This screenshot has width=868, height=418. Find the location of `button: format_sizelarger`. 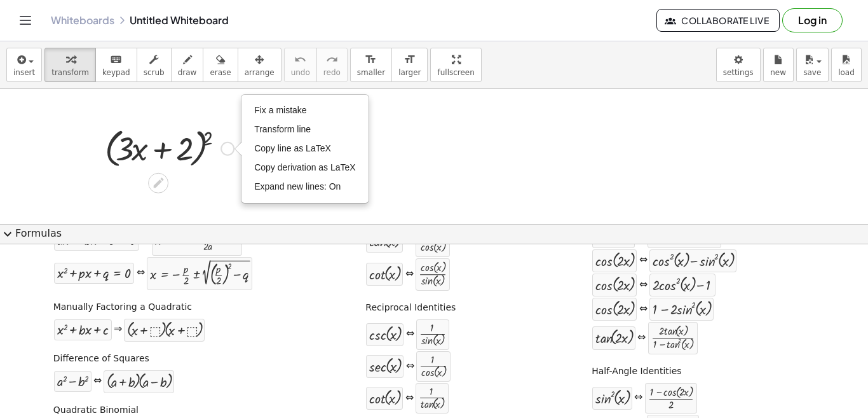

button: format_sizelarger is located at coordinates (410, 65).